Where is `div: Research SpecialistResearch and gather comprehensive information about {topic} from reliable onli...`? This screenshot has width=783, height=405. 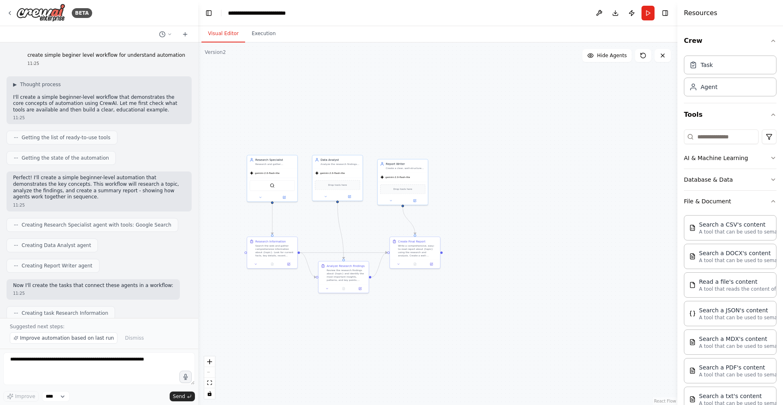 div: Research SpecialistResearch and gather comprehensive information about {topic} from reliable onli... is located at coordinates (272, 178).